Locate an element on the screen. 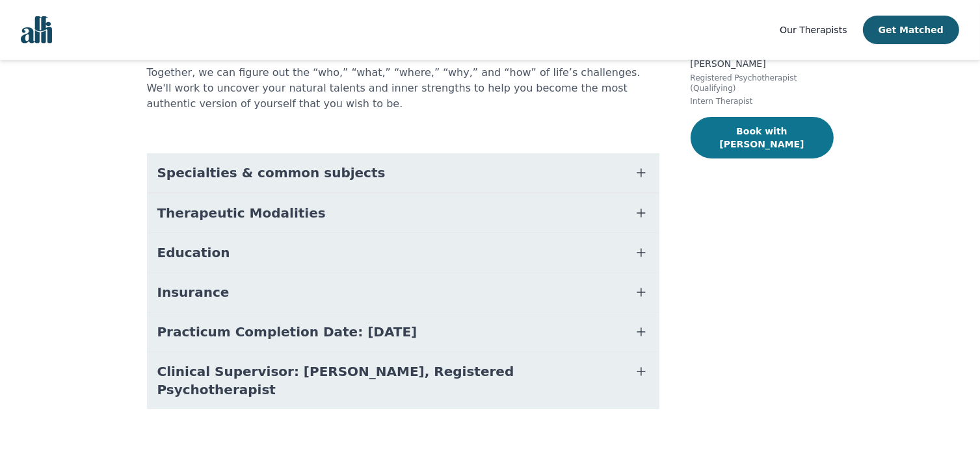 Image resolution: width=980 pixels, height=452 pixels. a: Get Matched is located at coordinates (911, 30).